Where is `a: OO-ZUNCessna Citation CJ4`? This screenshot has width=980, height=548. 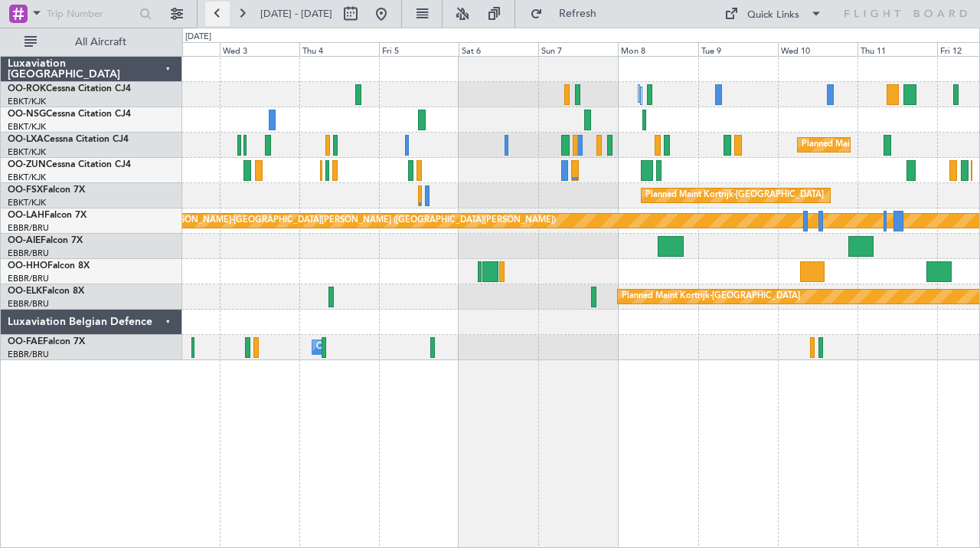 a: OO-ZUNCessna Citation CJ4 is located at coordinates (69, 165).